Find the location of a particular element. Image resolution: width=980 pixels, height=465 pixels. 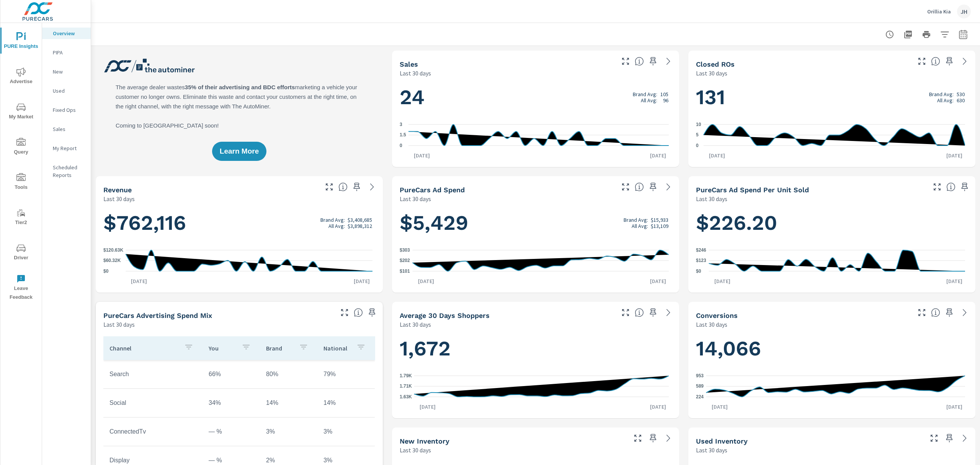

h1: 24 is located at coordinates (536, 97).